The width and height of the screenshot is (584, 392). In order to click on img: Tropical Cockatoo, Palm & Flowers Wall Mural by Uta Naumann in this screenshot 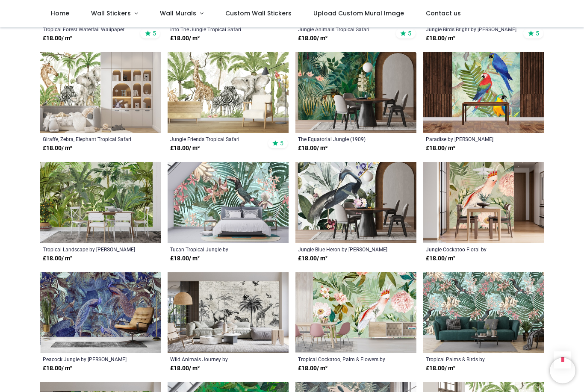, I will do `click(356, 313)`.